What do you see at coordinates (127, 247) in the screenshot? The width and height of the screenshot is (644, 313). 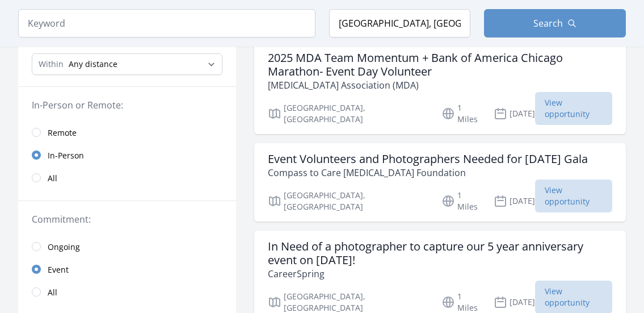 I see `a: Ongoing` at bounding box center [127, 247].